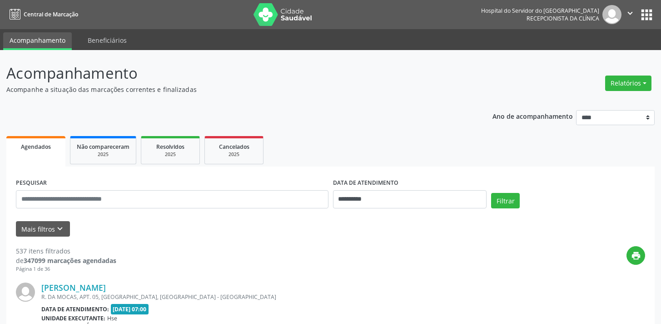  What do you see at coordinates (636, 255) in the screenshot?
I see `i: print` at bounding box center [636, 255].